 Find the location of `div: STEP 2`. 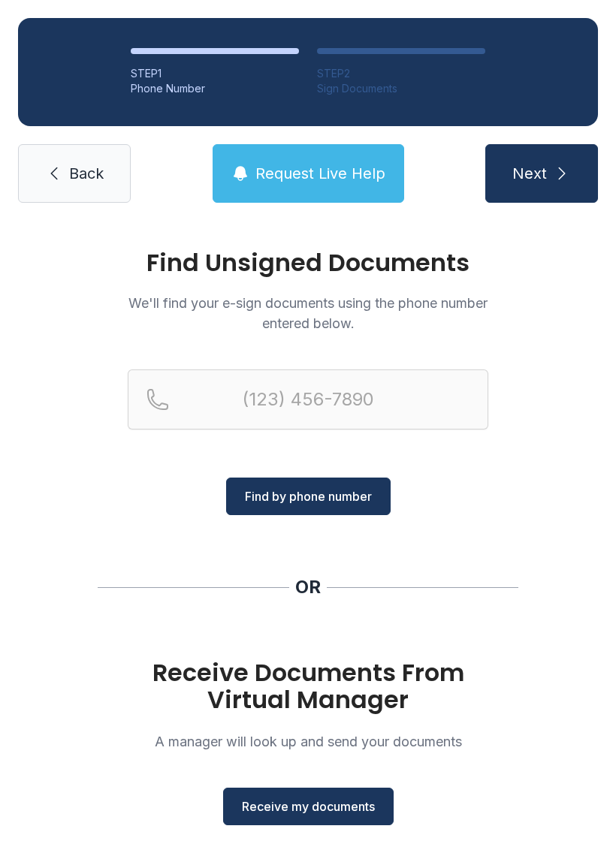

div: STEP 2 is located at coordinates (401, 74).